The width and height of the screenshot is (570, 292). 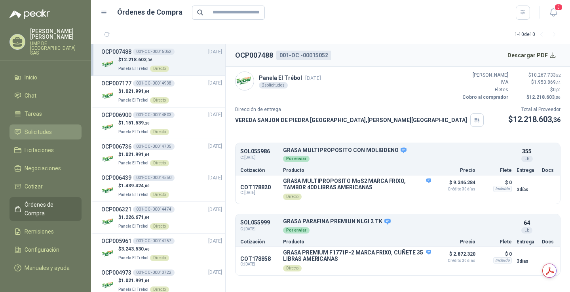 I want to click on span: Solicitudes, so click(x=38, y=132).